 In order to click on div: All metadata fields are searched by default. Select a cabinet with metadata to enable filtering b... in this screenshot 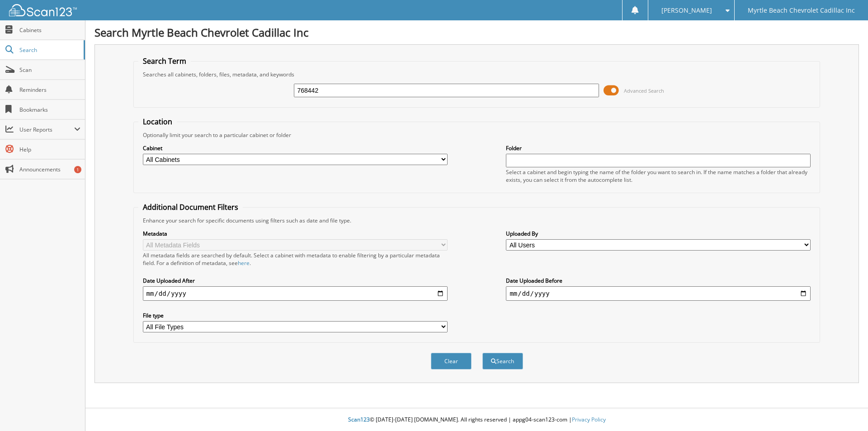, I will do `click(295, 259)`.